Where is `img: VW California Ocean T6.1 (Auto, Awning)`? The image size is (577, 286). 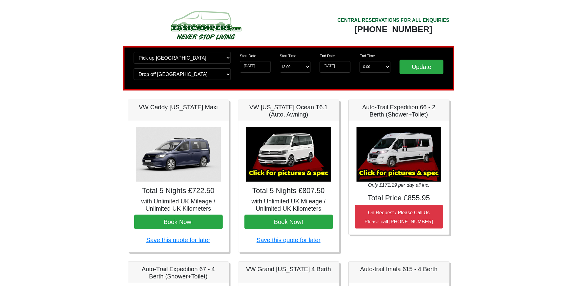
img: VW California Ocean T6.1 (Auto, Awning) is located at coordinates (289, 155).